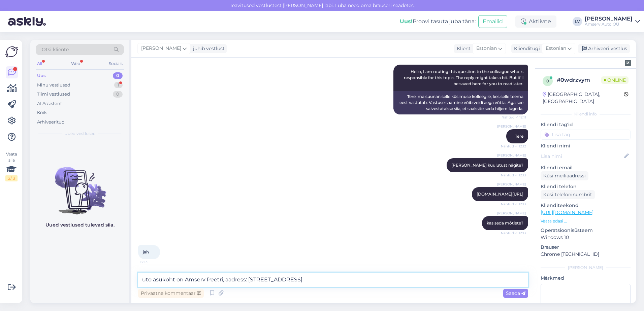 This screenshot has width=644, height=311. Describe the element at coordinates (585, 167) in the screenshot. I see `p: Kliendi email` at that location.